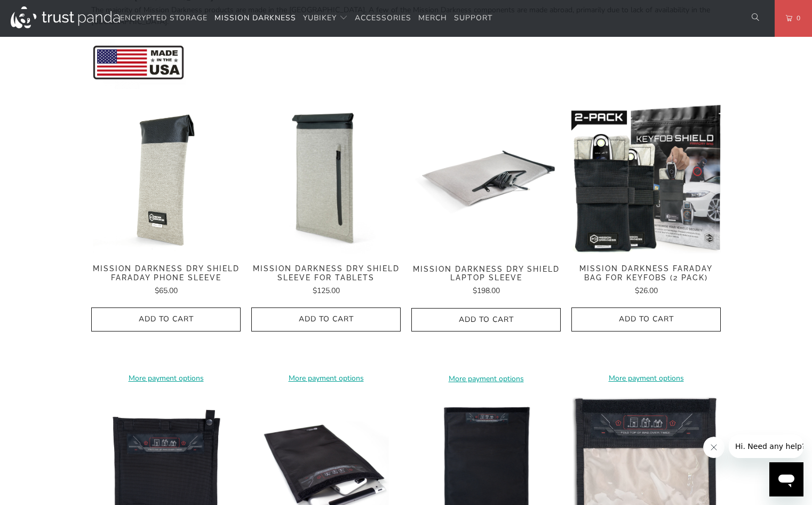 This screenshot has width=812, height=505. Describe the element at coordinates (486, 273) in the screenshot. I see `span: Mission Darkness Dry Shield Laptop Sleeve` at that location.